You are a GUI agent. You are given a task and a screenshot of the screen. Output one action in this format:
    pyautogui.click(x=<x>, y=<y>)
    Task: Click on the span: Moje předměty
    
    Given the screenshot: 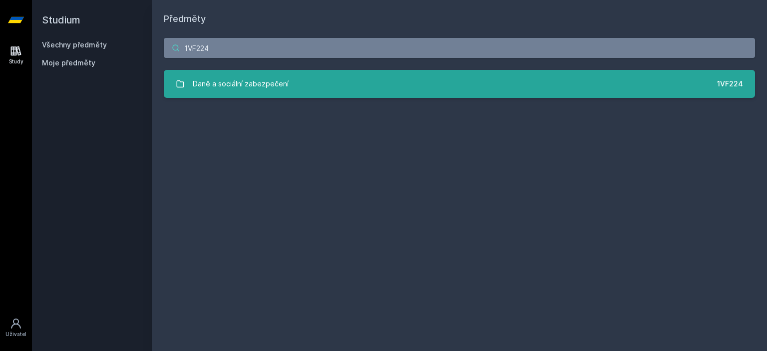 What is the action you would take?
    pyautogui.click(x=68, y=63)
    